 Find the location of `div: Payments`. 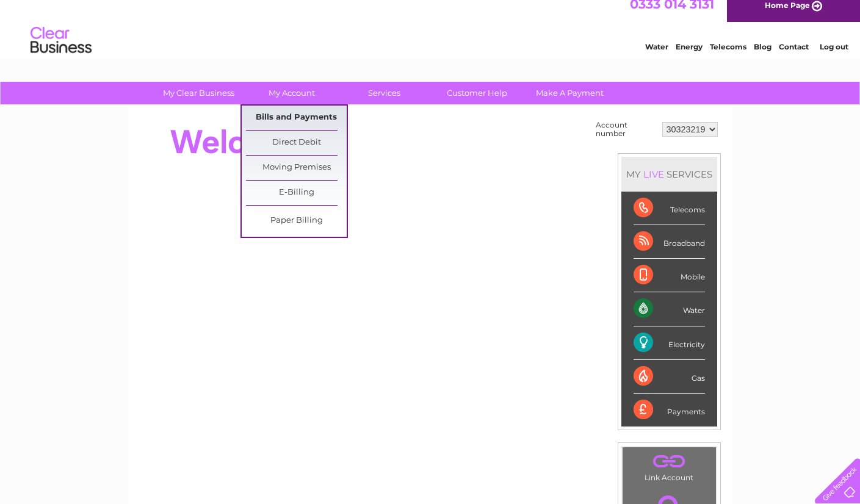

div: Payments is located at coordinates (669, 410).